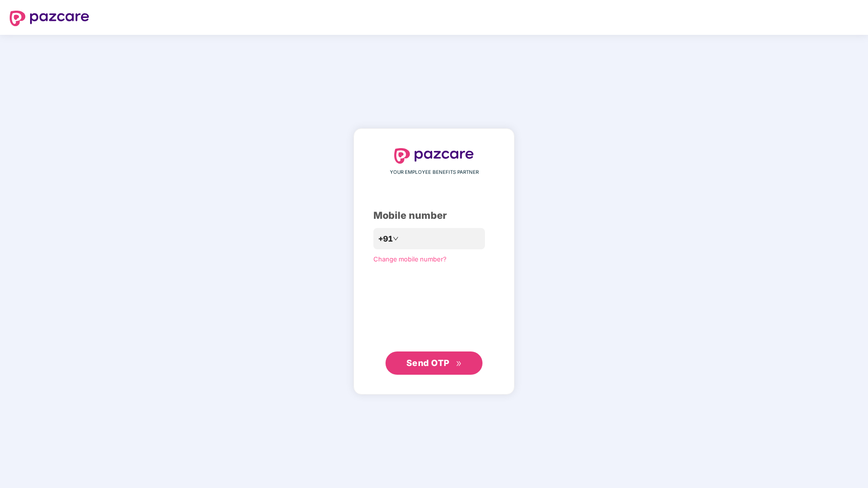  What do you see at coordinates (434, 216) in the screenshot?
I see `div: Mobile number` at bounding box center [434, 216].